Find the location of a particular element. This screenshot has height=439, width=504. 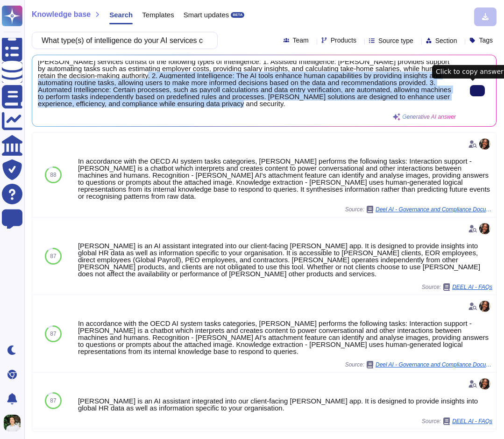

div: BETA is located at coordinates (238, 15).